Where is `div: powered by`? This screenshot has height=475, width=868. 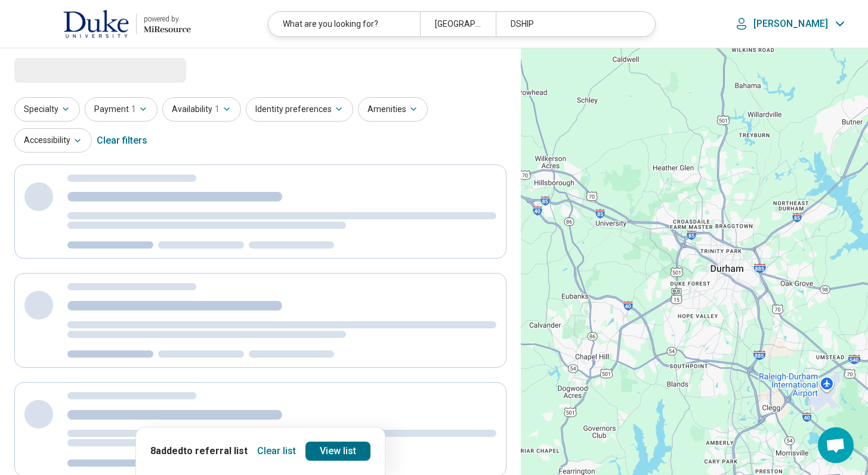 div: powered by is located at coordinates (167, 19).